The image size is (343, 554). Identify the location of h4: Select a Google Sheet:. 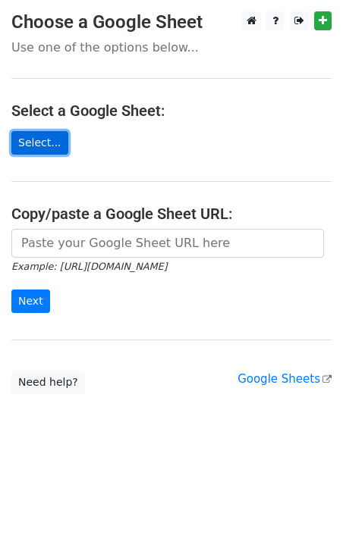
(171, 111).